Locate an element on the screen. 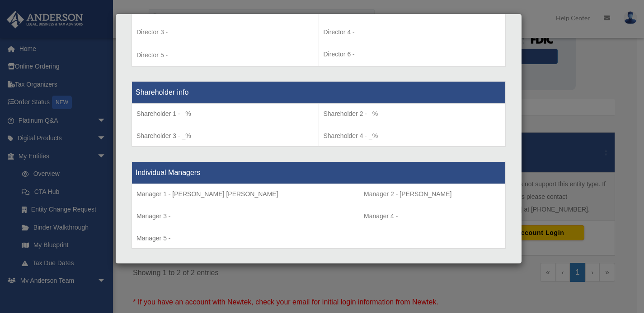  p: Director 3 - is located at coordinates (225, 32).